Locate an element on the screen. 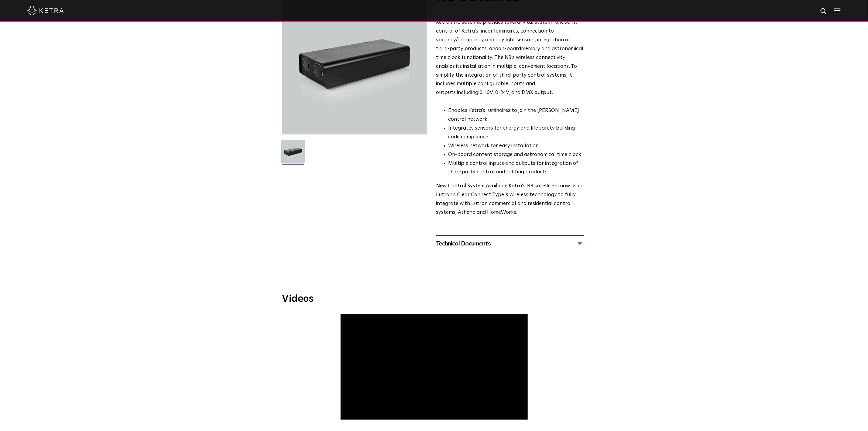  g: including: is located at coordinates (468, 93).